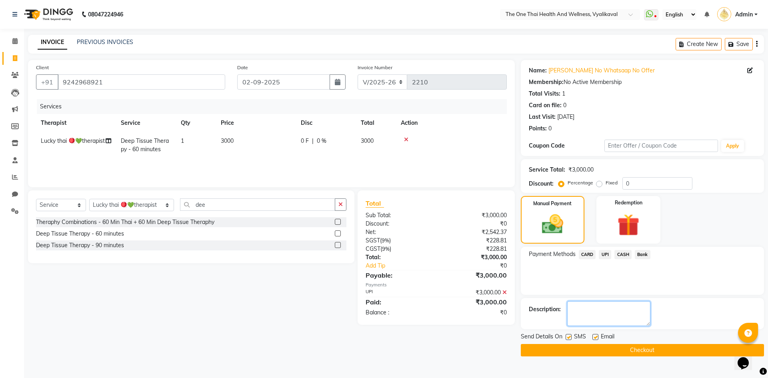 The image size is (768, 378). I want to click on span: Email, so click(608, 337).